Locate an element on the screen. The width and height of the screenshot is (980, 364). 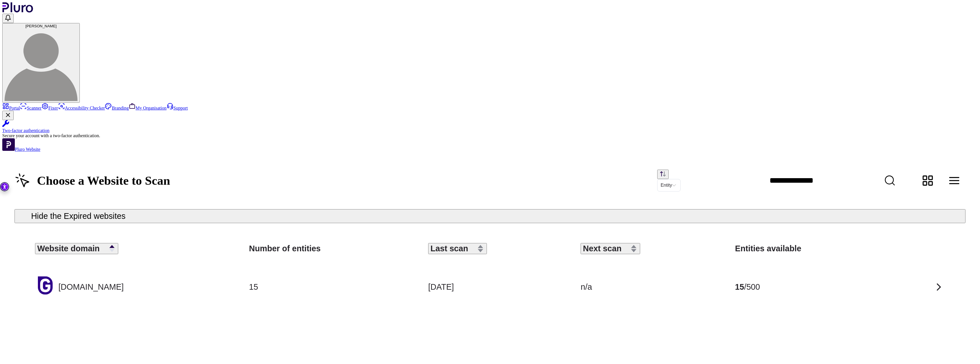
a: Fixer is located at coordinates (50, 108).